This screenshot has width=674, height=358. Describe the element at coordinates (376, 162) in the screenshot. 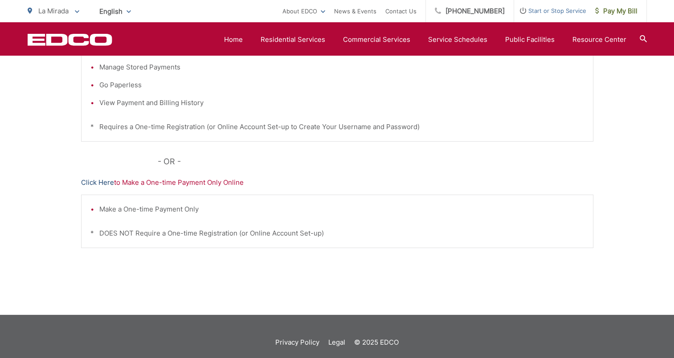

I see `p: - OR -` at that location.